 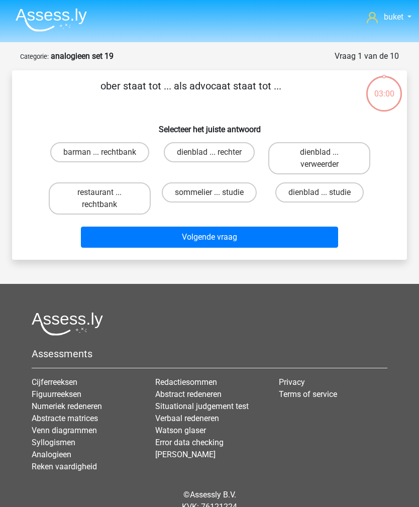 What do you see at coordinates (189, 394) in the screenshot?
I see `a: Abstract redeneren` at bounding box center [189, 394].